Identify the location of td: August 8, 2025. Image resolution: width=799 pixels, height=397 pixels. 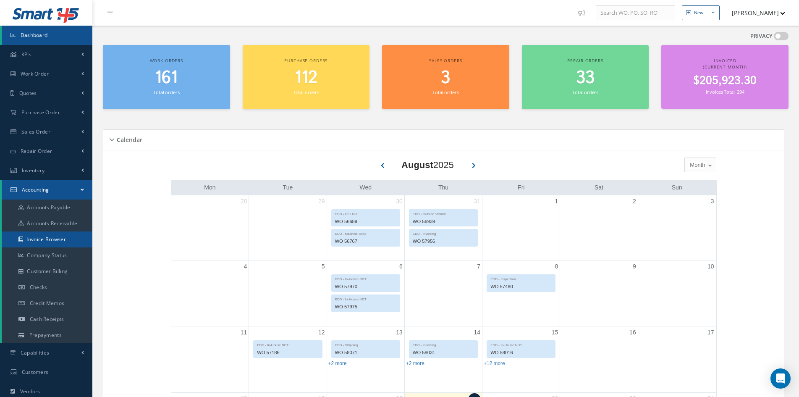
(521, 293).